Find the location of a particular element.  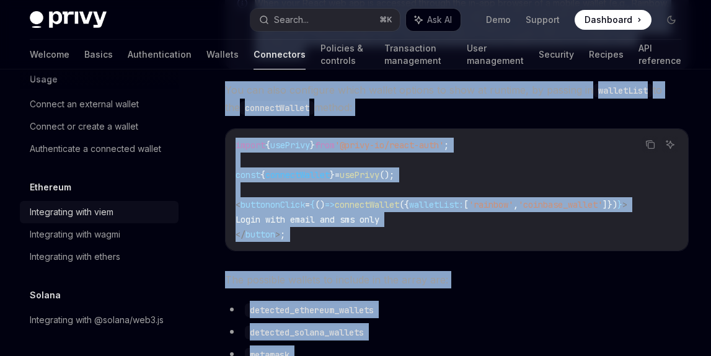

div: Integrating with viem is located at coordinates (71, 212).